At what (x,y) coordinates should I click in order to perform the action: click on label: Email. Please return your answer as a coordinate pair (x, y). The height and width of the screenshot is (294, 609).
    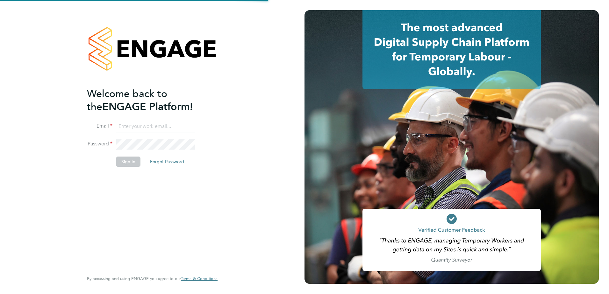
    Looking at the image, I should click on (100, 126).